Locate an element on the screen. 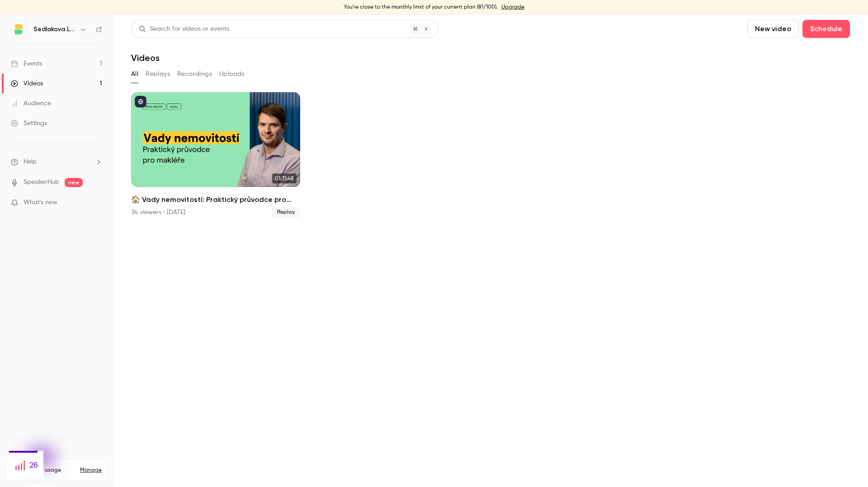  button: Uploads is located at coordinates (232, 74).